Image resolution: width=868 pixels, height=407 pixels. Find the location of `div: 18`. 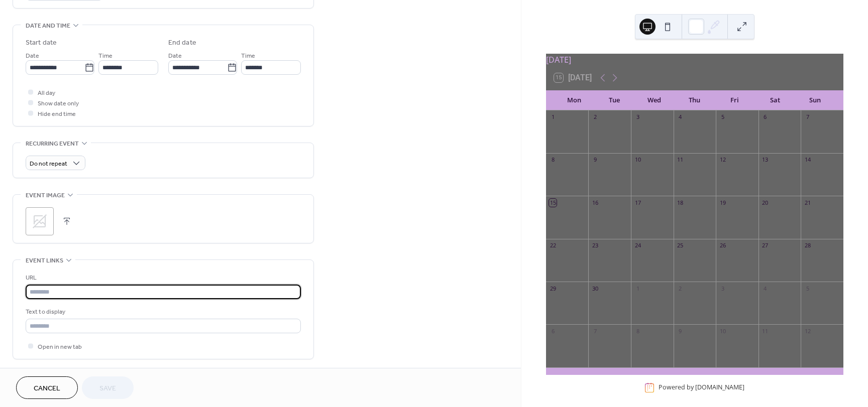

div: 18 is located at coordinates (680, 202).